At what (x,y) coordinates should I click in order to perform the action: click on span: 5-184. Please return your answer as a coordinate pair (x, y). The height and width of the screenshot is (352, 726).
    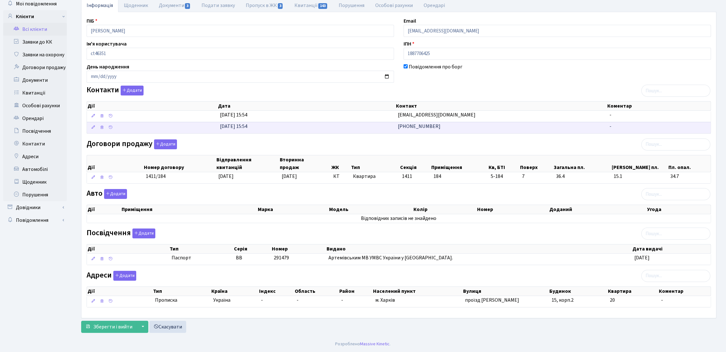
    Looking at the image, I should click on (504, 176).